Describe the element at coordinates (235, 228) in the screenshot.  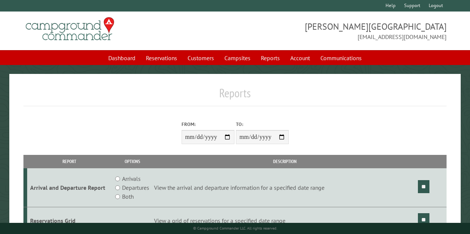
I see `small: © Campground Commander LLC. All rights reserved.` at that location.